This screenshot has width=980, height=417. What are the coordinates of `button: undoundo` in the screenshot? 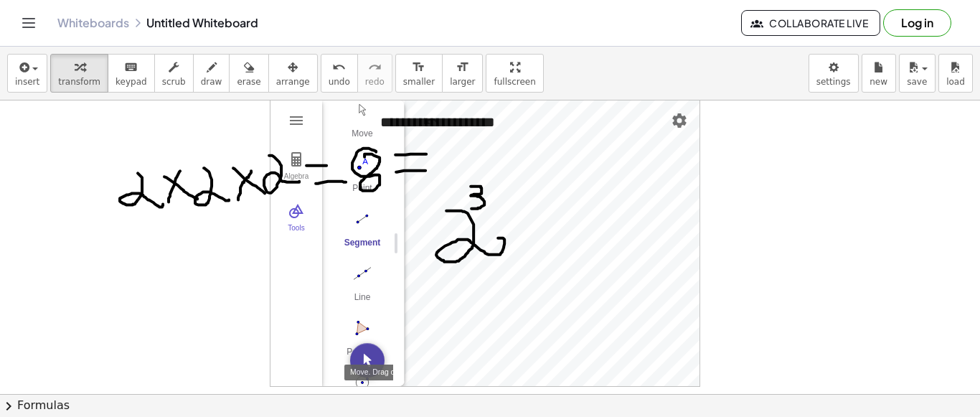 It's located at (339, 73).